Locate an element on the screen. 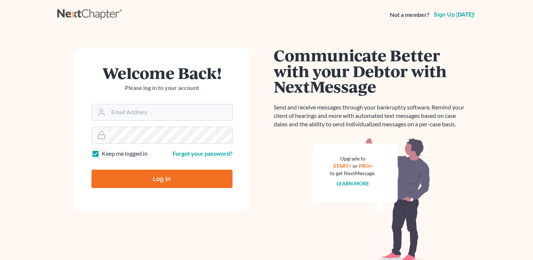 This screenshot has width=533, height=260. a: Learn more is located at coordinates (353, 183).